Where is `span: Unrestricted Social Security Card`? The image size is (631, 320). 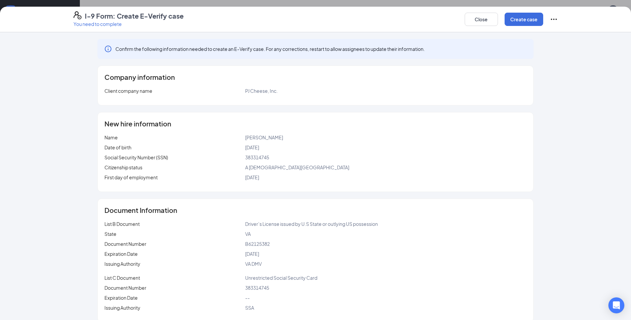
span: Unrestricted Social Security Card is located at coordinates (281, 278).